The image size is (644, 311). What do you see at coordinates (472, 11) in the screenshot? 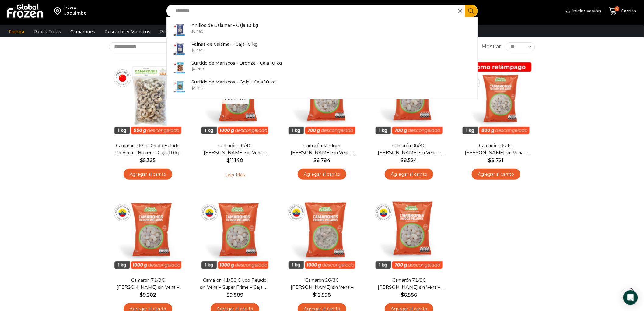
I see `button: Search button` at bounding box center [472, 11].